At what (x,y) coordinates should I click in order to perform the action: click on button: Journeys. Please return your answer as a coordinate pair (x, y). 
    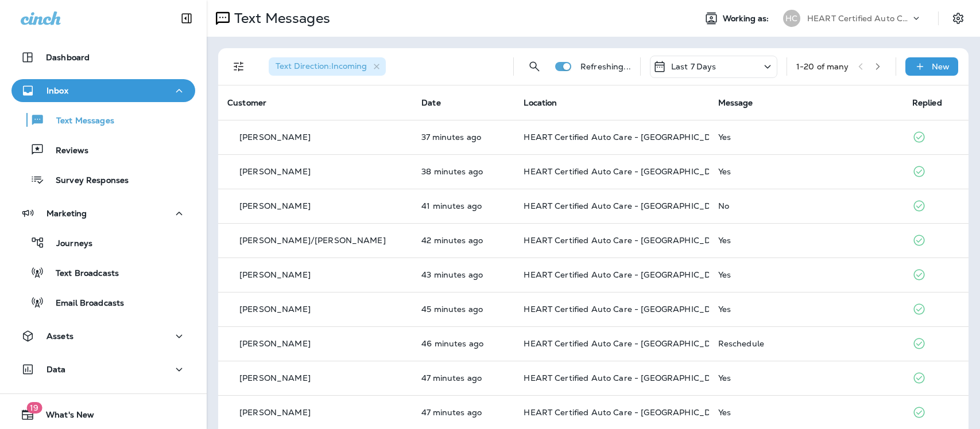
    Looking at the image, I should click on (103, 243).